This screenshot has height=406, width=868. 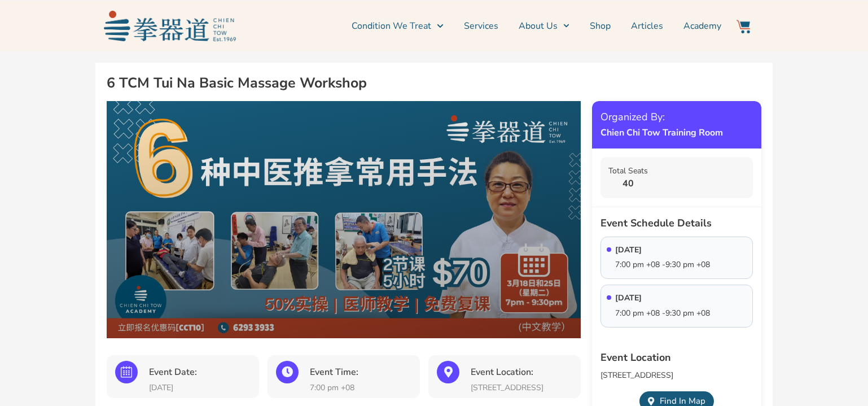 I want to click on a: Articles, so click(x=647, y=26).